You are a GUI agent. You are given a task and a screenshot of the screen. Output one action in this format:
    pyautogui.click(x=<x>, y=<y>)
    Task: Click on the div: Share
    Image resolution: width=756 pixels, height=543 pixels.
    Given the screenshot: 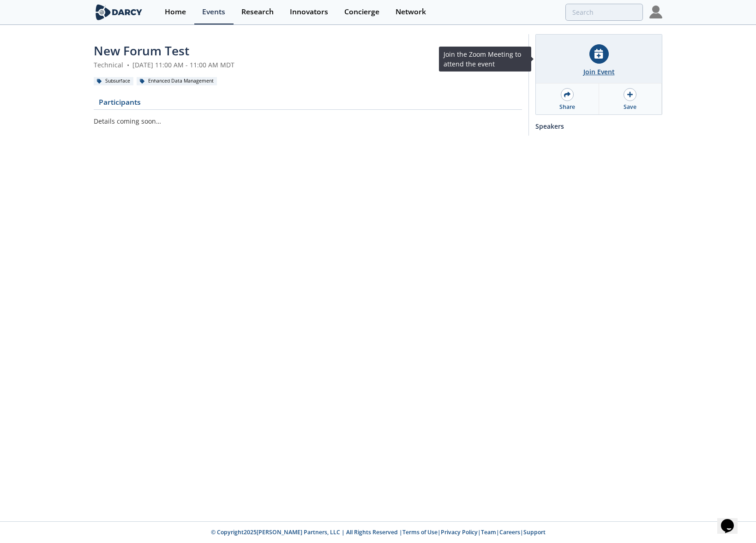 What is the action you would take?
    pyautogui.click(x=567, y=107)
    